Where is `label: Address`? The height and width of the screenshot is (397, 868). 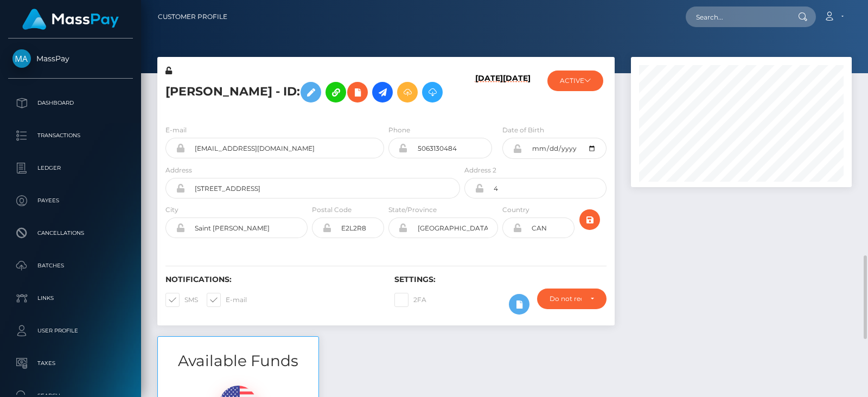
label: Address is located at coordinates (178, 171).